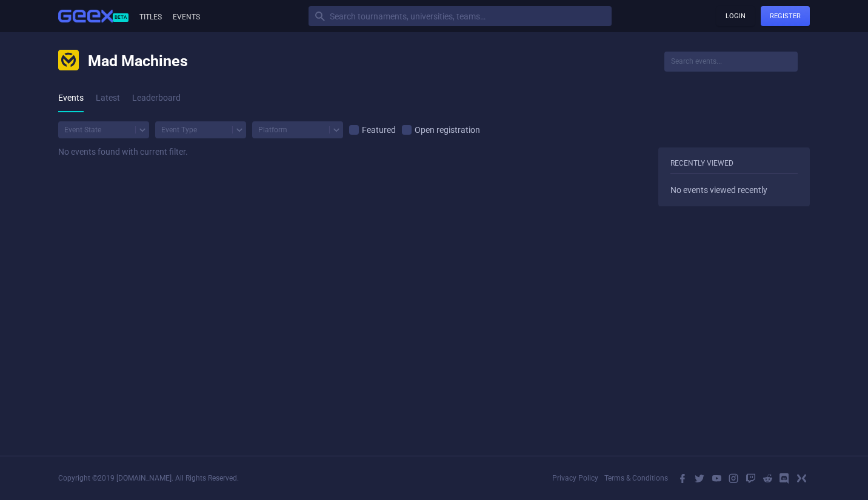  Describe the element at coordinates (273, 130) in the screenshot. I see `div: Platform` at that location.